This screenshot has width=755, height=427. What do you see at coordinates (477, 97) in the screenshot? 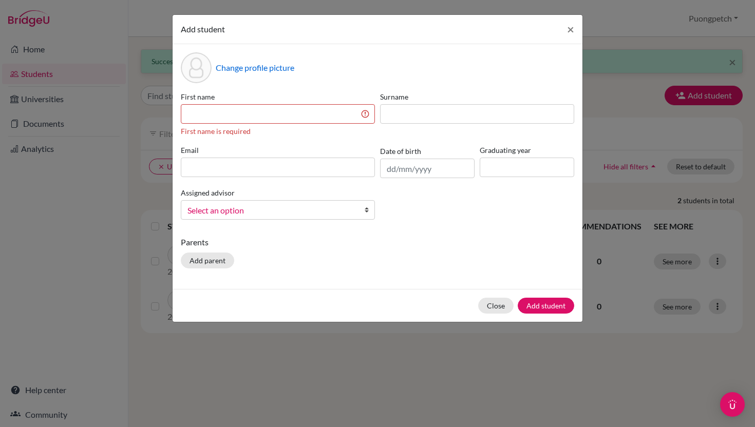
I see `label: Surname` at bounding box center [477, 97].